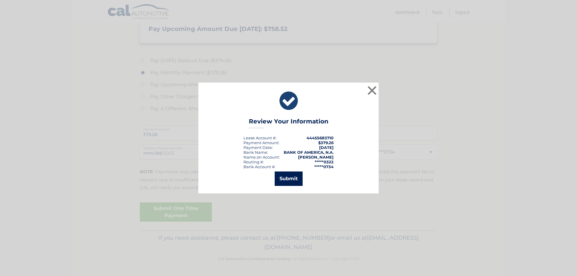  I want to click on div: Payment Amount:, so click(261, 143).